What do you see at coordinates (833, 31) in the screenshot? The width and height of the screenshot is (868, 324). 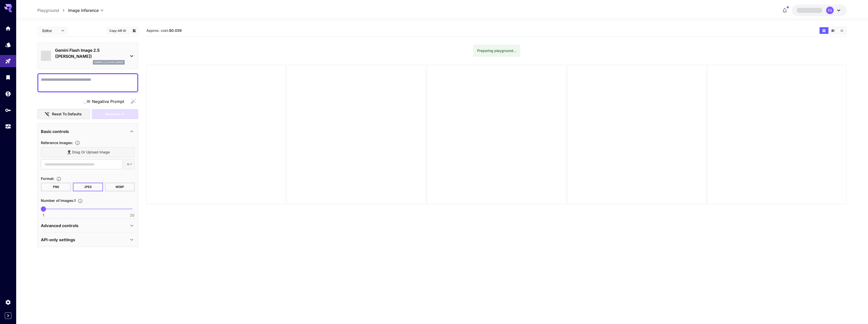 I see `button: Show media in video view` at bounding box center [833, 31].